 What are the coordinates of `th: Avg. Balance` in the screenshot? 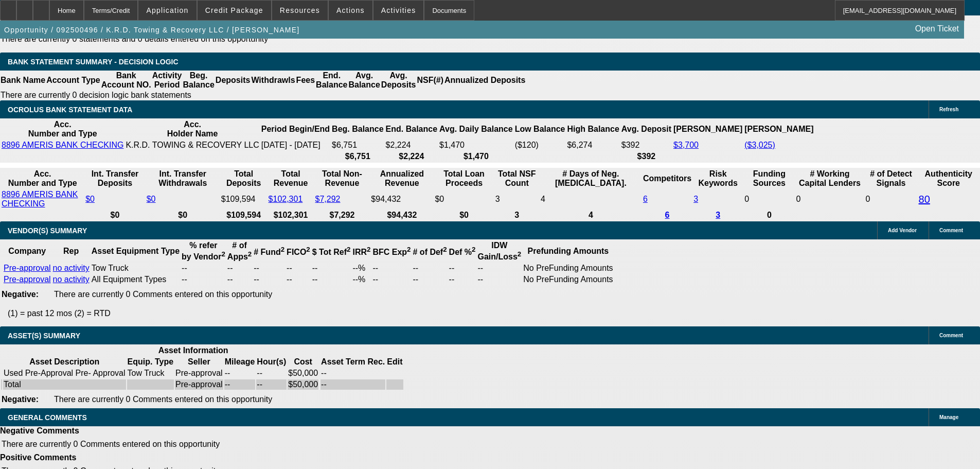 It's located at (364, 80).